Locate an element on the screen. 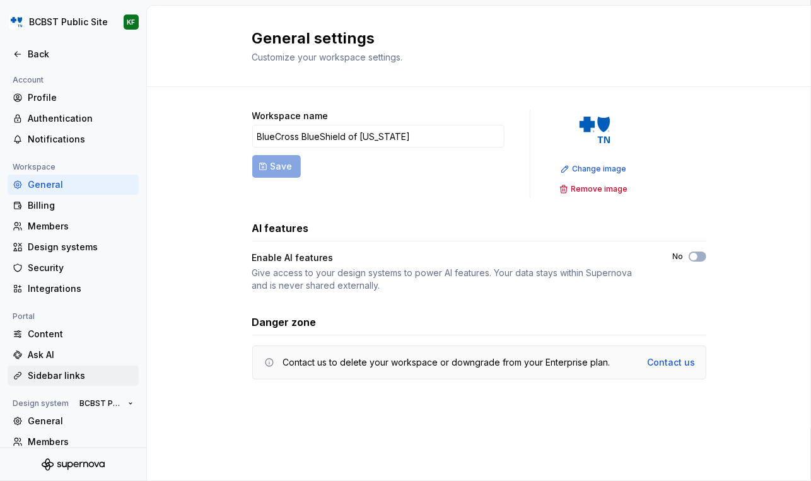 The width and height of the screenshot is (811, 481). div: Design systems is located at coordinates (81, 247).